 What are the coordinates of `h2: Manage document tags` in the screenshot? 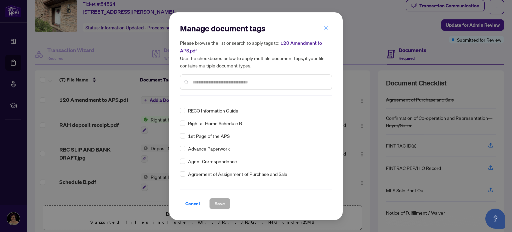 It's located at (256, 28).